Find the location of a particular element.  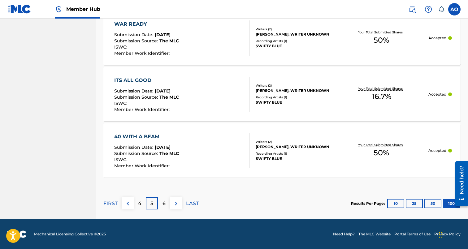

p: LAST is located at coordinates (192, 204).